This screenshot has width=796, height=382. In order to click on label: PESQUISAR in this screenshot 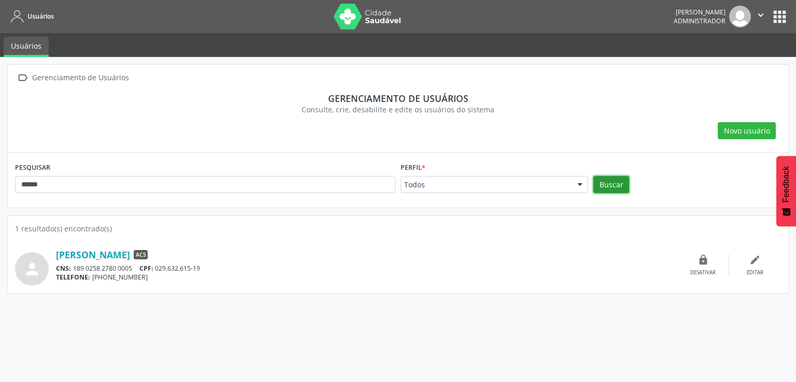, I will do `click(33, 168)`.